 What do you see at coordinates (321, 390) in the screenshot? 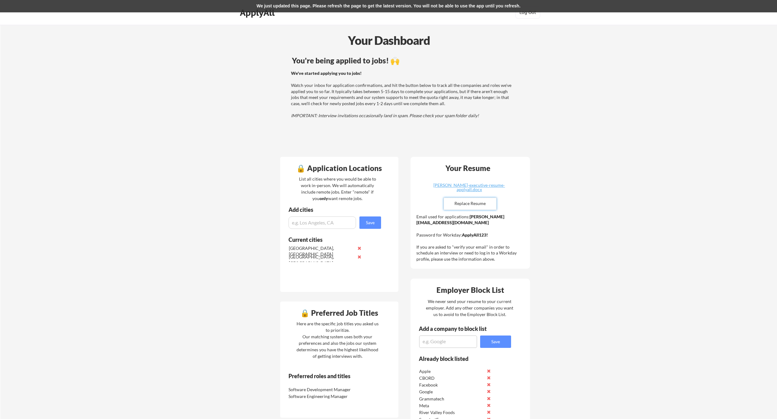
I see `div: Software Development Manager` at bounding box center [321, 390].